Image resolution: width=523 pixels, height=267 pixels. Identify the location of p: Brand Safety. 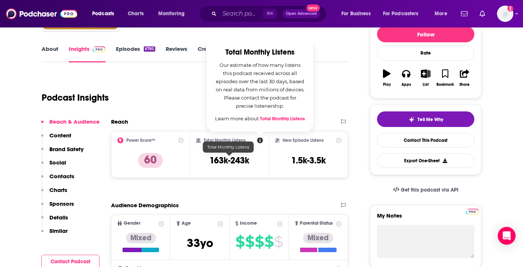
(67, 149).